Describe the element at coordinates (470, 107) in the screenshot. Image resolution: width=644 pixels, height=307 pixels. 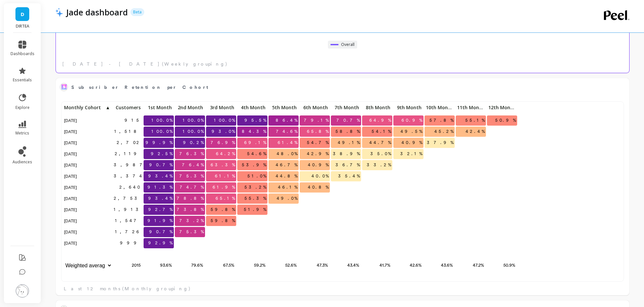
I see `span: 11th Month` at that location.